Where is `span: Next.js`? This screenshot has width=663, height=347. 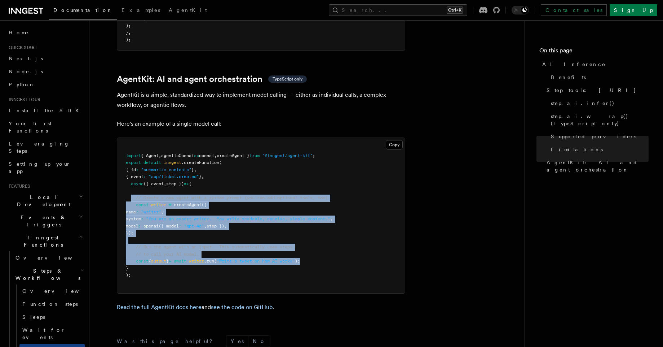
span: Next.js is located at coordinates (26, 58).